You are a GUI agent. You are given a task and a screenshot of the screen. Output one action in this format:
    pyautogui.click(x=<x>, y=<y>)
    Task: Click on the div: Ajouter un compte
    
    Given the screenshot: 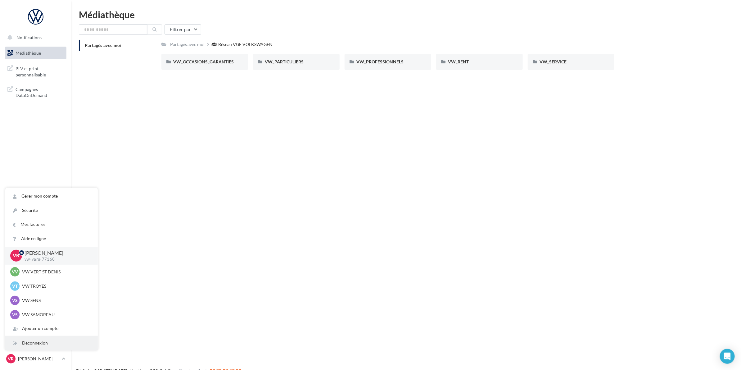 What is the action you would take?
    pyautogui.click(x=52, y=328)
    